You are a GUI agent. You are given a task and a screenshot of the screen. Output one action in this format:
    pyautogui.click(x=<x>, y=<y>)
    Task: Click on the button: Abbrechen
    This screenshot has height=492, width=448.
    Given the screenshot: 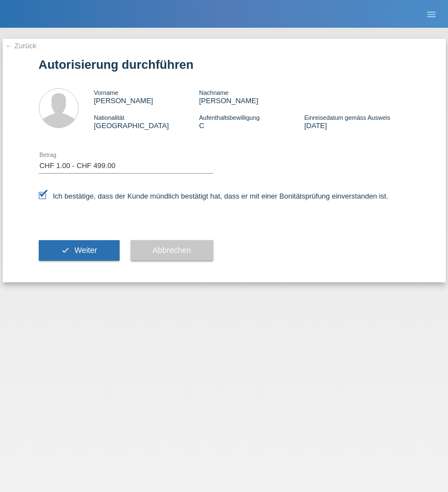 What is the action you would take?
    pyautogui.click(x=172, y=251)
    